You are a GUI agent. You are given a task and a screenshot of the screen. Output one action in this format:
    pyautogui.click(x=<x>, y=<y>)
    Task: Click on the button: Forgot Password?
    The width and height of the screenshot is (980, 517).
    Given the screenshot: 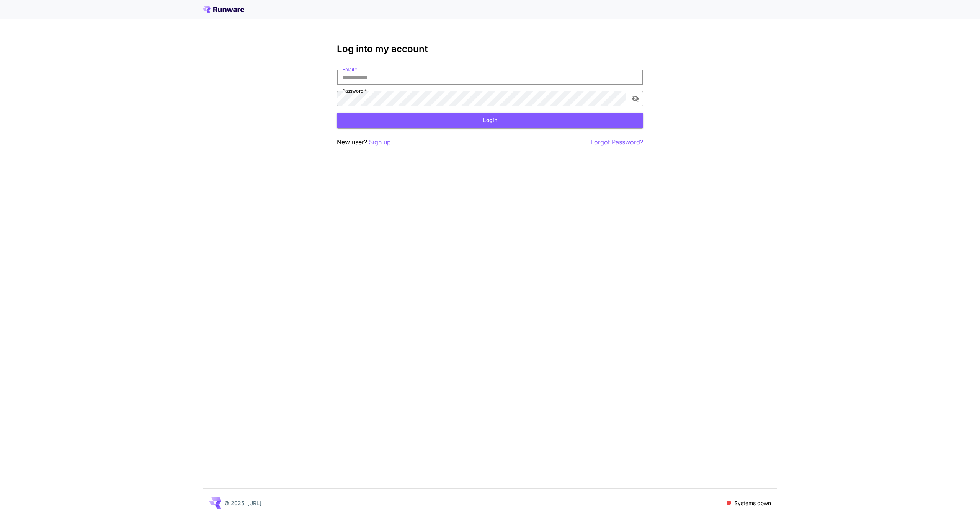 What is the action you would take?
    pyautogui.click(x=617, y=142)
    